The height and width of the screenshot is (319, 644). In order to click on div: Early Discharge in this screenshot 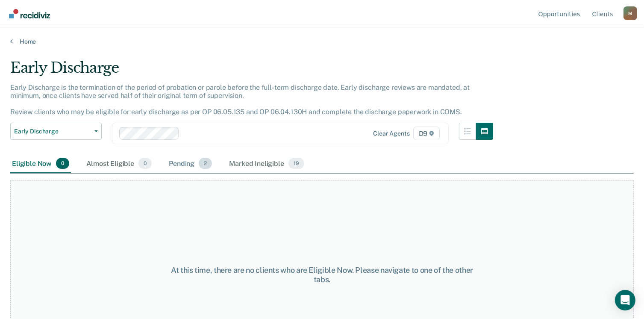, I will do `click(252, 71)`.